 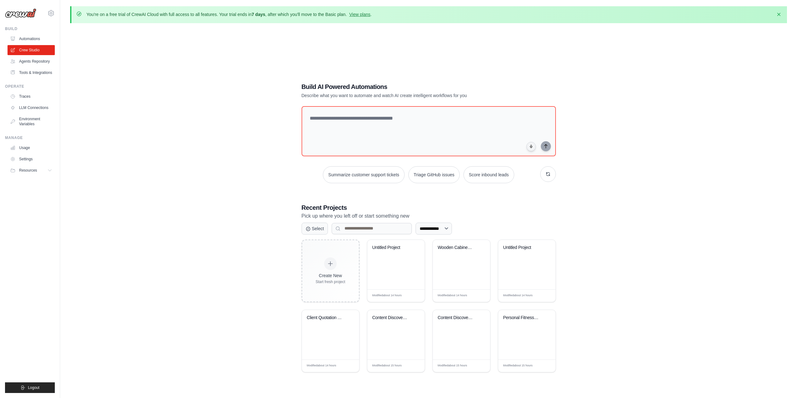 What do you see at coordinates (434, 175) in the screenshot?
I see `button: Triage GitHub issues` at bounding box center [434, 175].